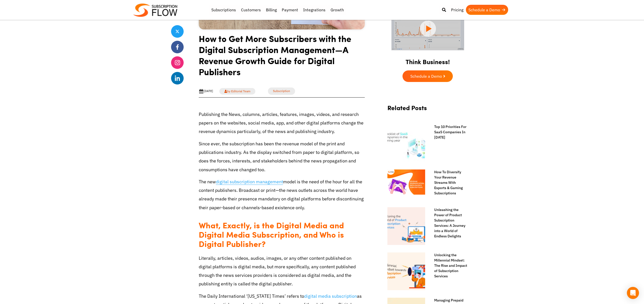  What do you see at coordinates (314, 10) in the screenshot?
I see `a: Integrations` at bounding box center [314, 10].